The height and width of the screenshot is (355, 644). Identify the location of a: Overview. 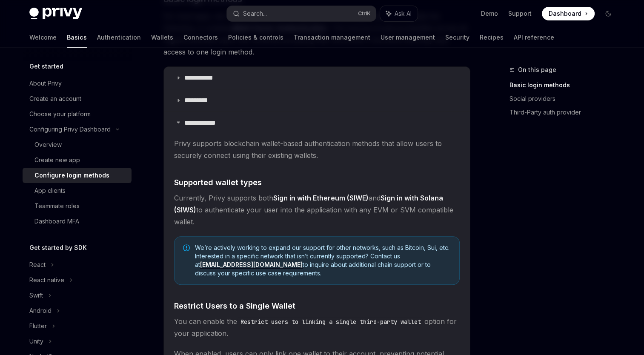
(77, 145).